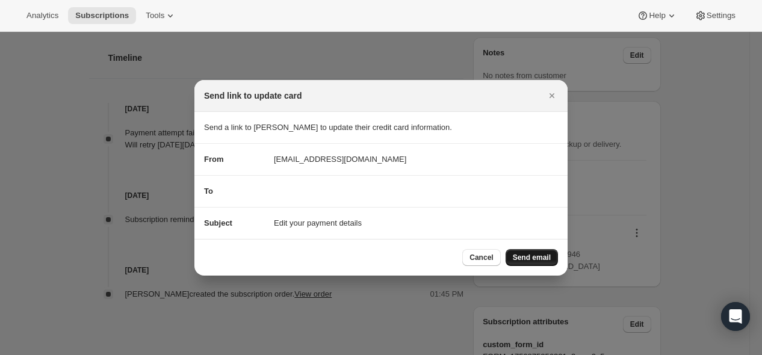 Image resolution: width=762 pixels, height=355 pixels. Describe the element at coordinates (532, 258) in the screenshot. I see `button: Send email` at that location.